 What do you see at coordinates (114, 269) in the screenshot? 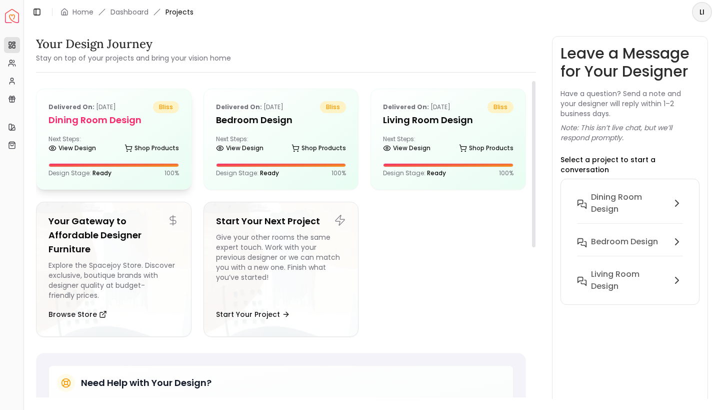
I see `a: Your Gateway to Affordable Designer FurnitureExplore the Spacejoy Store. Discover exclusive, bout...` at bounding box center [114, 269].